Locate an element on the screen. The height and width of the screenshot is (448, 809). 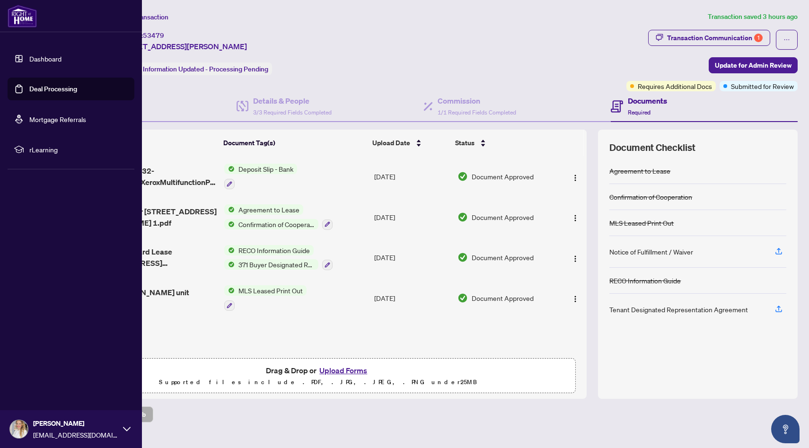
div: RECO Information Guide is located at coordinates (645, 281).